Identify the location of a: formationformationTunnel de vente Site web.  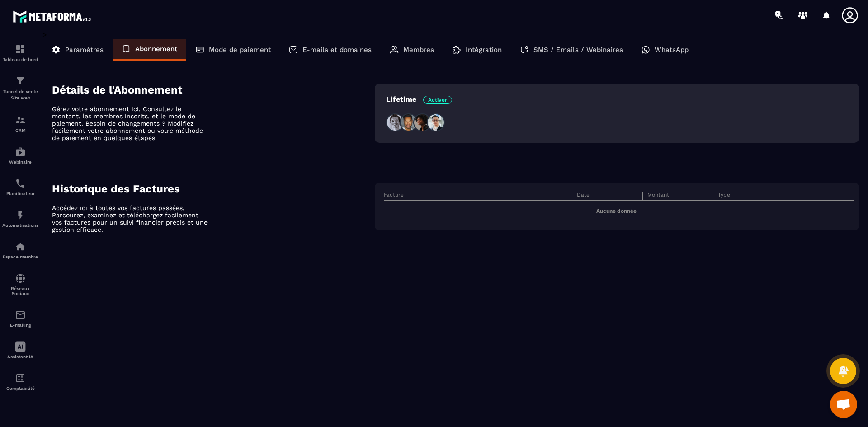
(20, 88).